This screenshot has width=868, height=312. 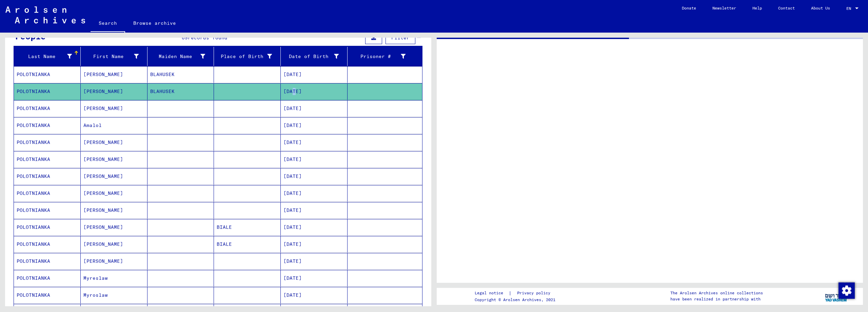 I want to click on mat-cell: Amalol, so click(x=114, y=125).